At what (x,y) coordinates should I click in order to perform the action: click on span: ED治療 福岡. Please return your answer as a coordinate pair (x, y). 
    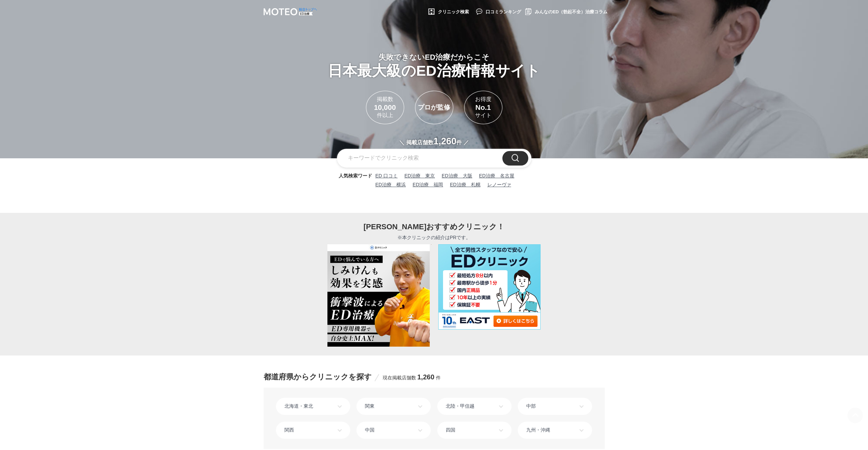
    Looking at the image, I should click on (427, 185).